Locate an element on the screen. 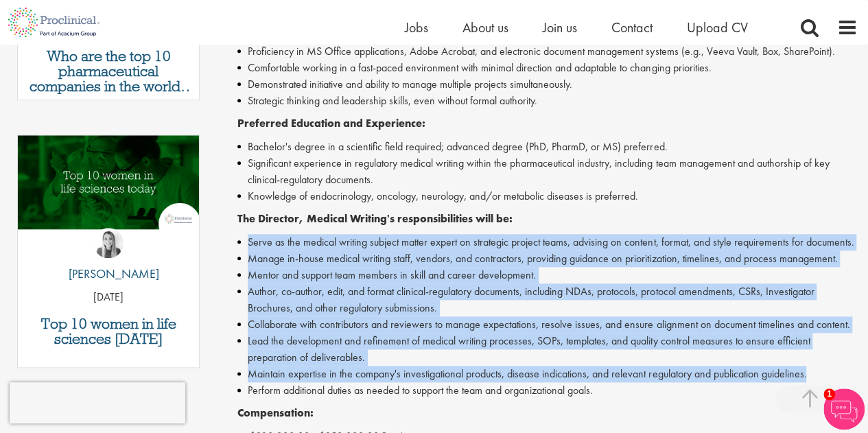 The image size is (868, 433). strong: Preferred Education and Experience: is located at coordinates (332, 123).